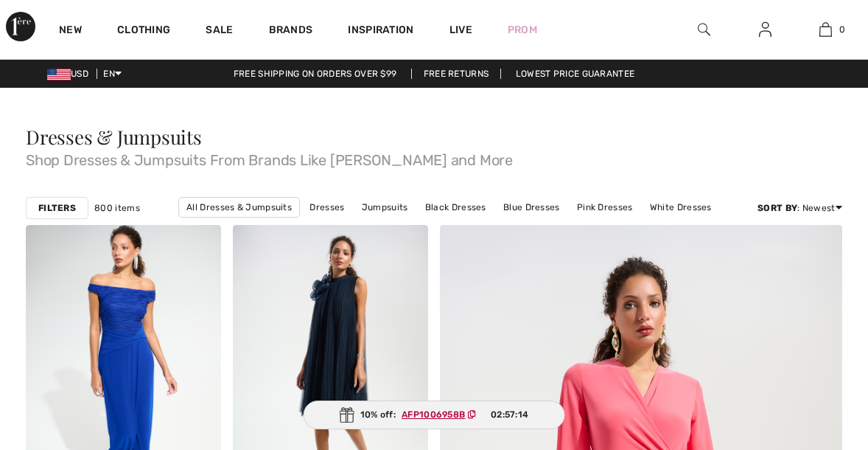 This screenshot has width=868, height=450. Describe the element at coordinates (57, 208) in the screenshot. I see `strong: Filters` at that location.